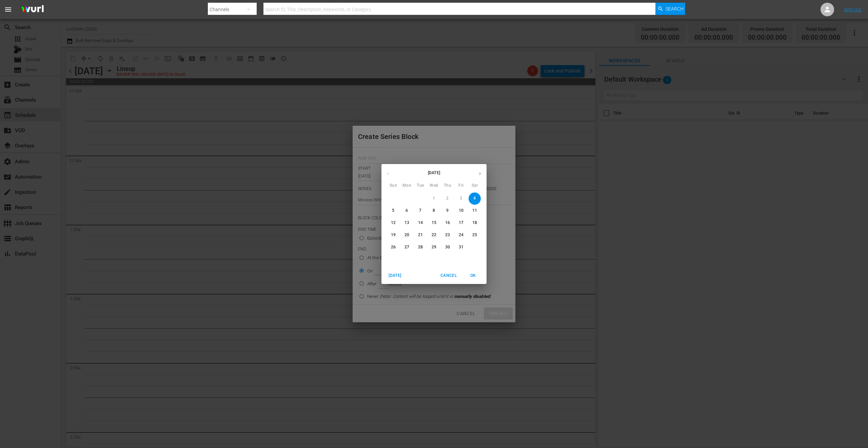  Describe the element at coordinates (852, 10) in the screenshot. I see `a: Sign Out` at that location.